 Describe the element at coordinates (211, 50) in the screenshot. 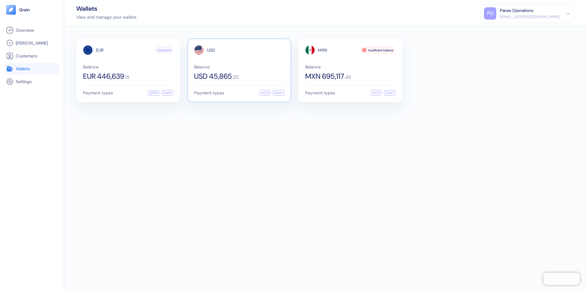

I see `span: USD` at that location.